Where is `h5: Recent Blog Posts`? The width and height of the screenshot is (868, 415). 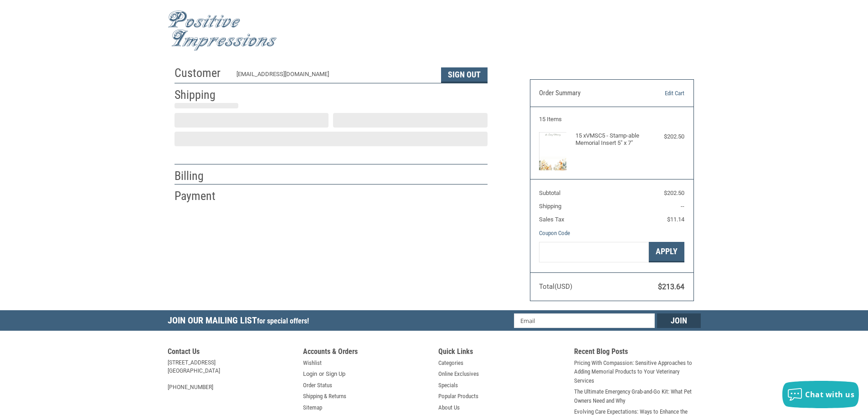
h5: Recent Blog Posts is located at coordinates (637, 352).